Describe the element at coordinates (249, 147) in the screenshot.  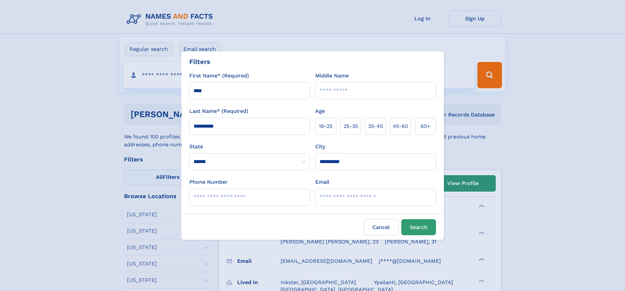
I see `label: State` at that location.